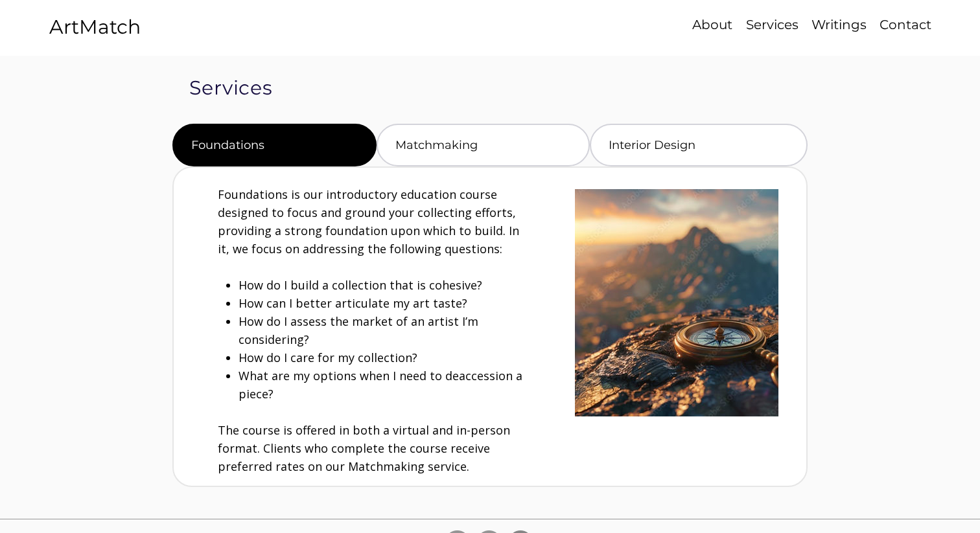 The image size is (980, 533). I want to click on a: ArtMatch, so click(95, 26).